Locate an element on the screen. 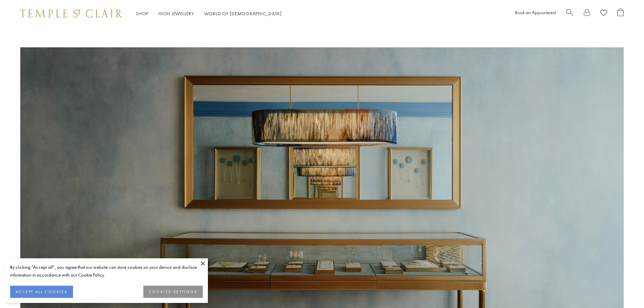 This screenshot has width=644, height=308. a: High JewelleryHigh Jewellery is located at coordinates (176, 14).